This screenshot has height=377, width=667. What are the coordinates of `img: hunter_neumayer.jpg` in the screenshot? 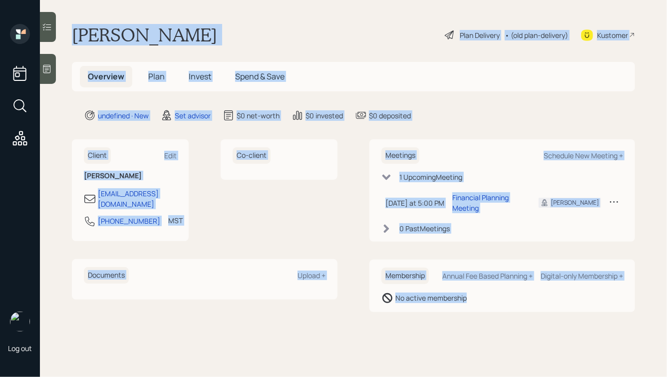 It's located at (20, 321).